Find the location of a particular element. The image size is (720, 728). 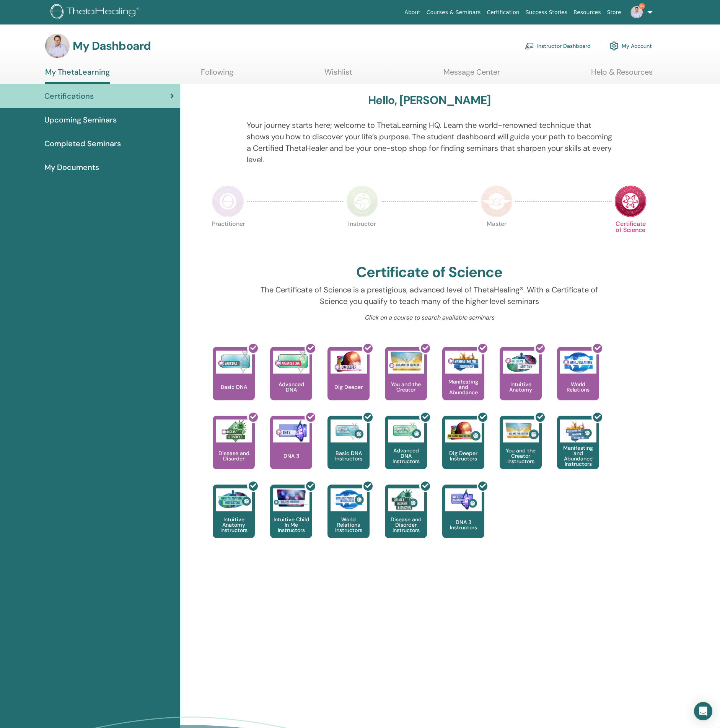

img: Intuitive Child In Me Instructors is located at coordinates (291, 497).